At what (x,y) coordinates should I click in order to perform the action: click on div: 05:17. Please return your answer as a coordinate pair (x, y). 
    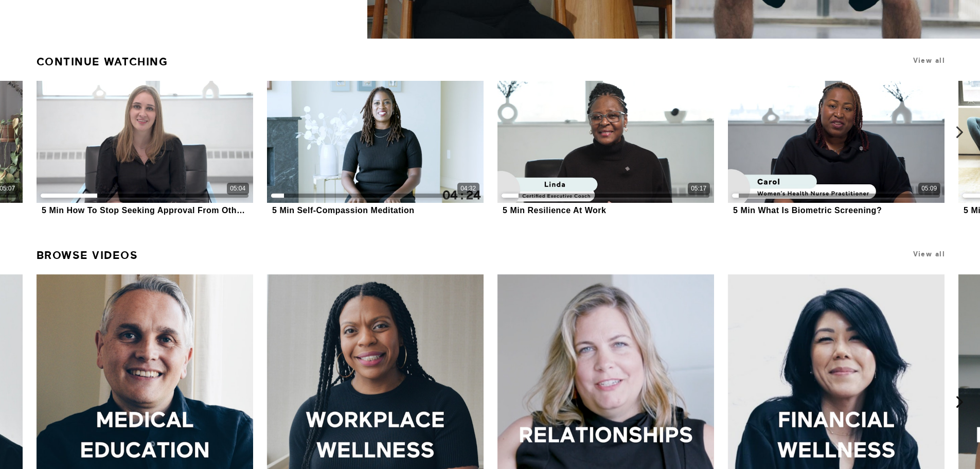
    Looking at the image, I should click on (698, 188).